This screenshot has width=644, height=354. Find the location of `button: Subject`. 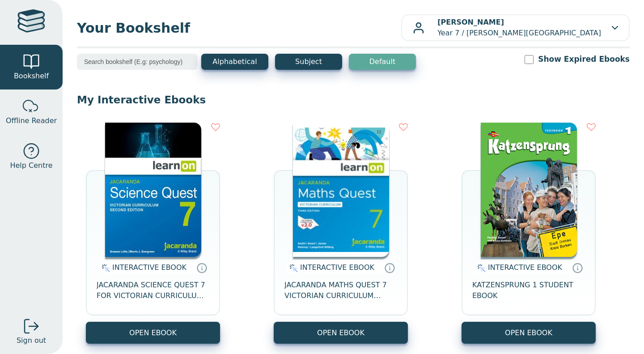

button: Subject is located at coordinates (309, 62).